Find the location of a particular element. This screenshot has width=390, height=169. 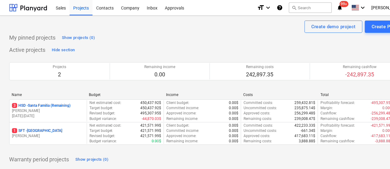

button: Hide section is located at coordinates (63, 50).